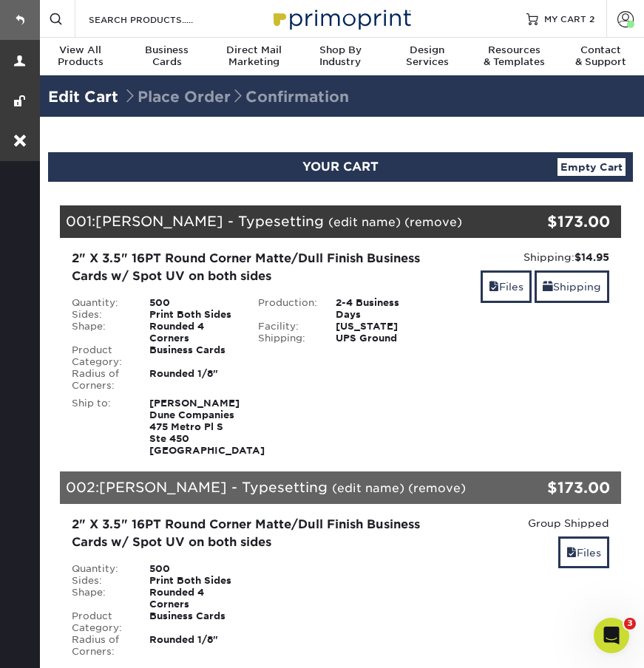 The width and height of the screenshot is (644, 668). Describe the element at coordinates (99, 427) in the screenshot. I see `div: Ship to:` at that location.